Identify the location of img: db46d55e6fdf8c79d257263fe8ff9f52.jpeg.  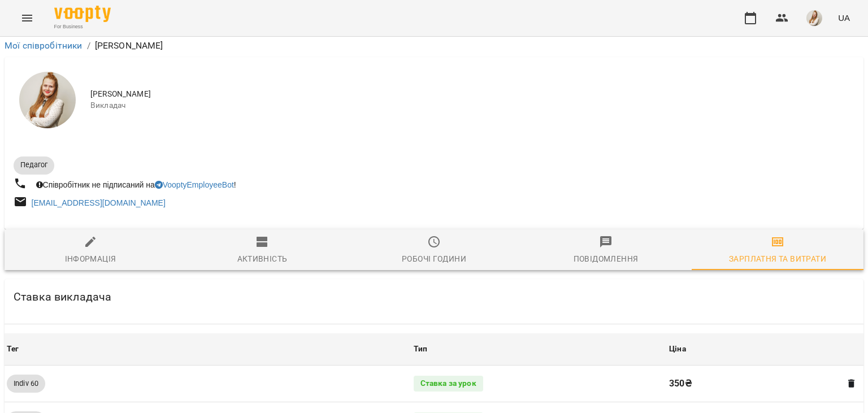
(814, 18).